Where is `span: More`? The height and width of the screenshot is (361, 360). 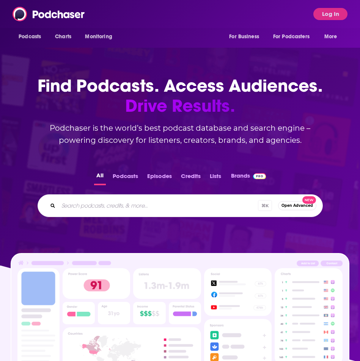
span: More is located at coordinates (330, 37).